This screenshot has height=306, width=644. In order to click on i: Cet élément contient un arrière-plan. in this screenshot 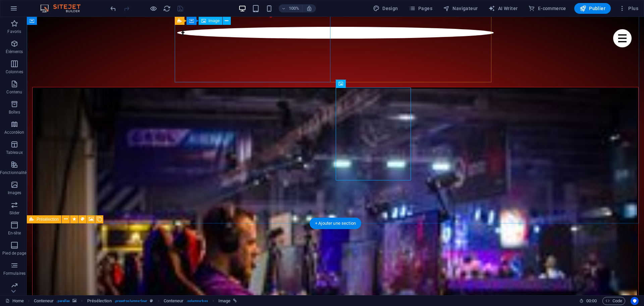, I will do `click(75, 301)`.